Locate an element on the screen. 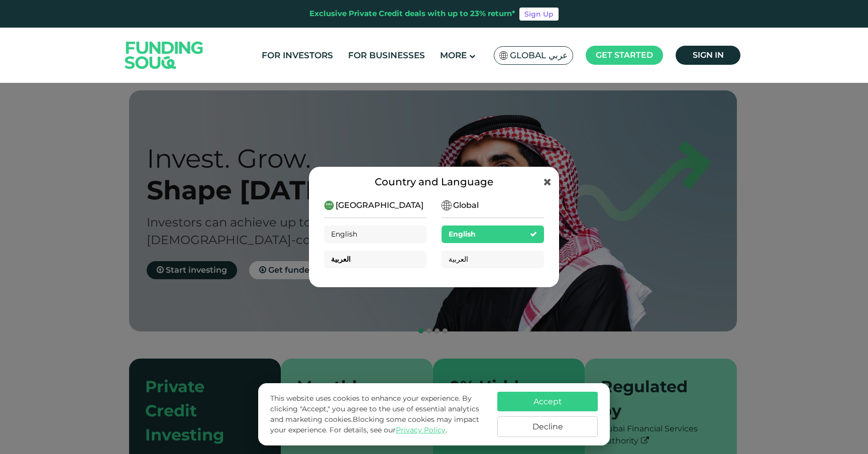 This screenshot has width=868, height=454. div: Country and Language is located at coordinates (434, 182).